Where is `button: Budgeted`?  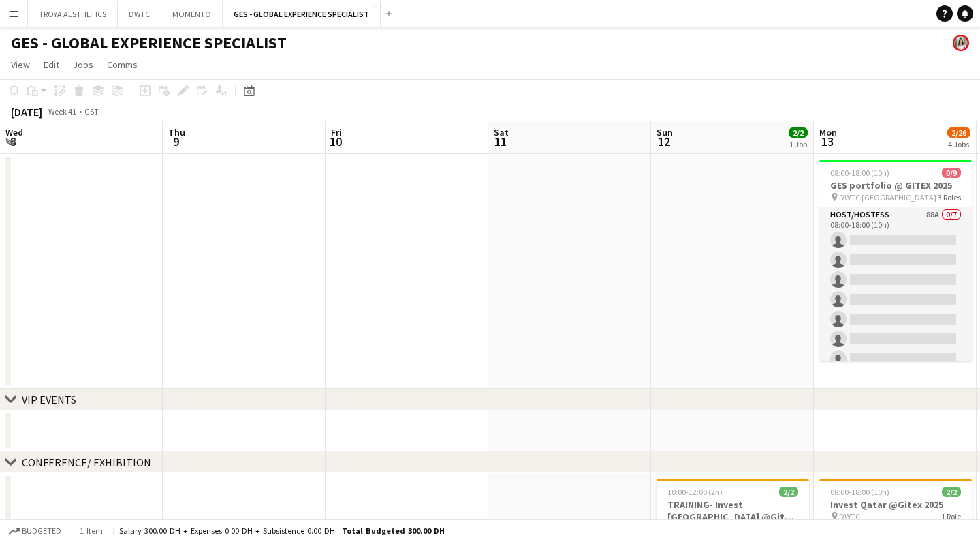
button: Budgeted is located at coordinates (35, 531).